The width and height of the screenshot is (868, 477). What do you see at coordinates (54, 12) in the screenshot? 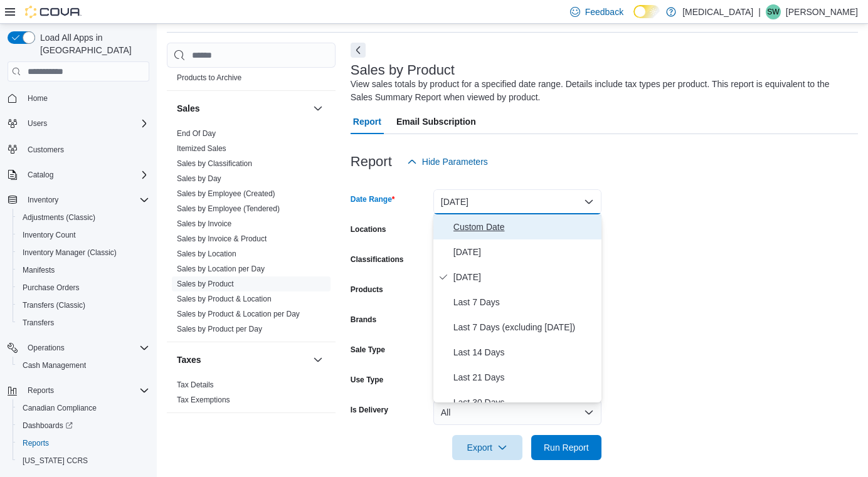
I see `img: Cova` at bounding box center [54, 12].